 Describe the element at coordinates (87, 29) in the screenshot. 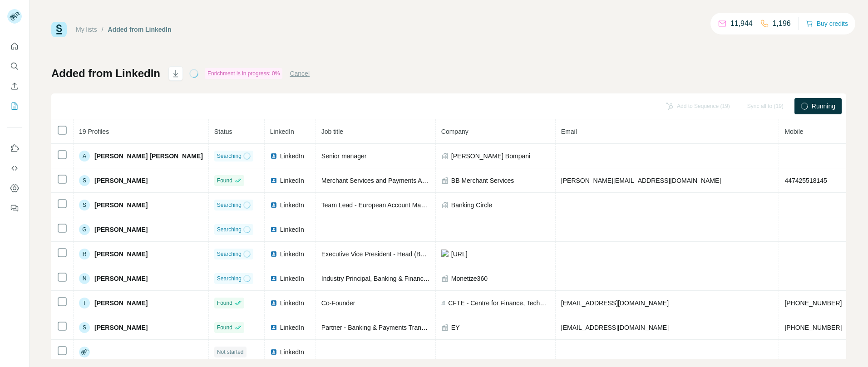

I see `a: My lists` at that location.